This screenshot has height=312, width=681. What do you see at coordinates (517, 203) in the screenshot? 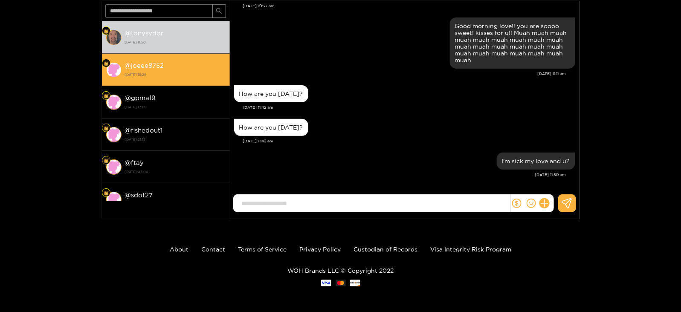
I see `span: dollar` at bounding box center [517, 203].